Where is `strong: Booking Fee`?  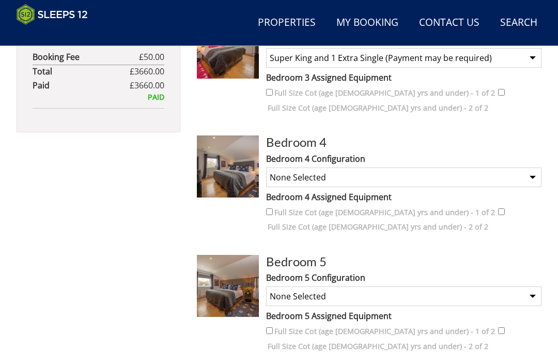 strong: Booking Fee is located at coordinates (86, 57).